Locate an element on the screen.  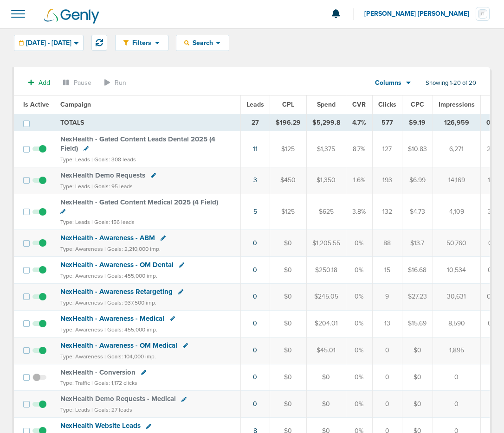
span: Columns is located at coordinates (387, 83).